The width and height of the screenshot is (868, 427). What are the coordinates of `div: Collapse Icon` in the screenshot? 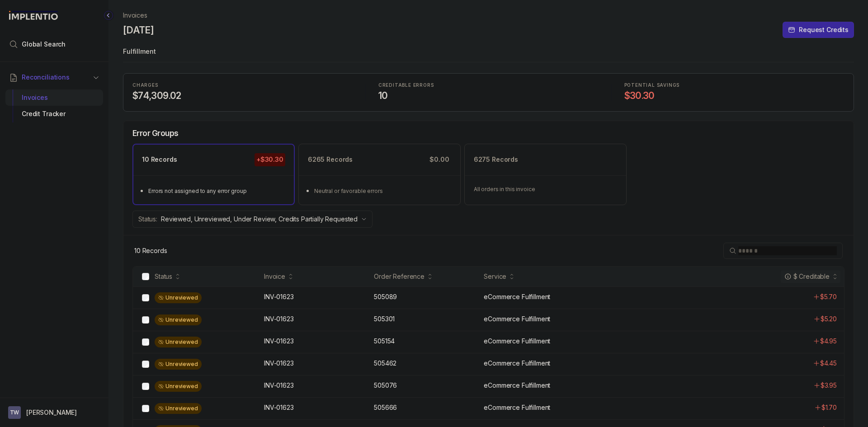 It's located at (108, 15).